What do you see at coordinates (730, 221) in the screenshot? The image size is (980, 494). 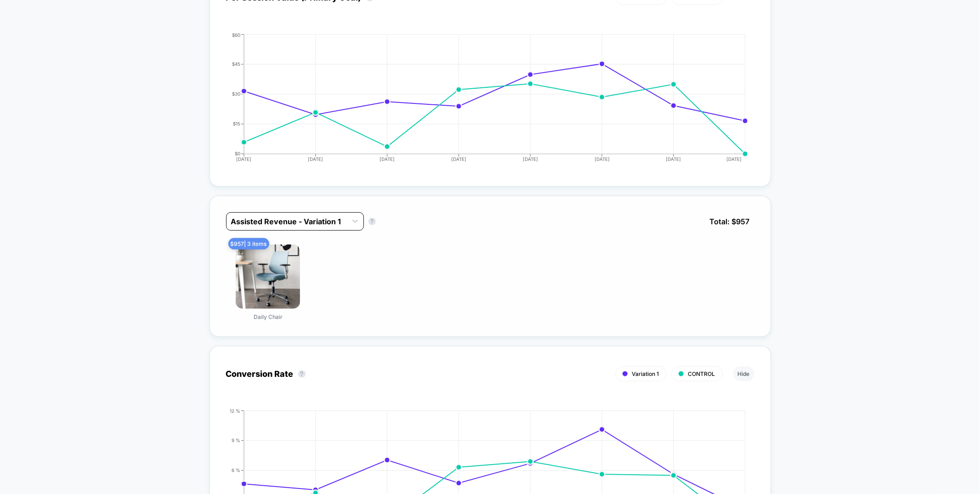 I see `span: Total: $ 957` at bounding box center [730, 221].